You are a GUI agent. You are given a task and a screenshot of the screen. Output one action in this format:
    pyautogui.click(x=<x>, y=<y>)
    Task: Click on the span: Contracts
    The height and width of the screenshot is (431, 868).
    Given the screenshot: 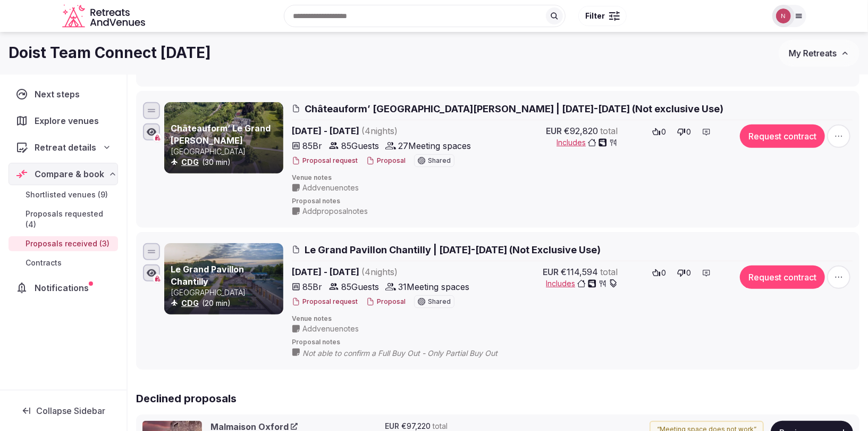 What is the action you would take?
    pyautogui.click(x=44, y=263)
    